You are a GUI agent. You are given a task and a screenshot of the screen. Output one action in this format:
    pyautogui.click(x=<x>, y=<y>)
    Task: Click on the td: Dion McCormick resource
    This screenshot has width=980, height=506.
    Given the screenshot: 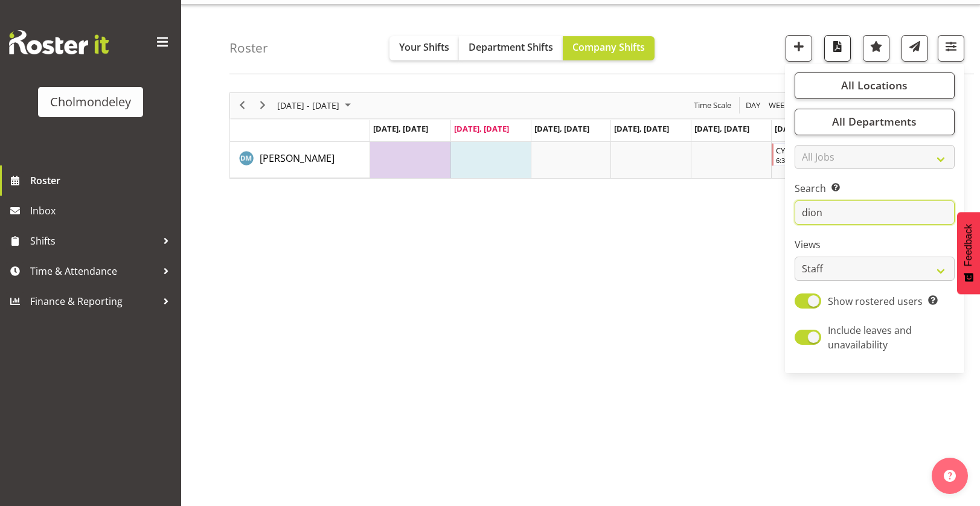 What is the action you would take?
    pyautogui.click(x=300, y=160)
    